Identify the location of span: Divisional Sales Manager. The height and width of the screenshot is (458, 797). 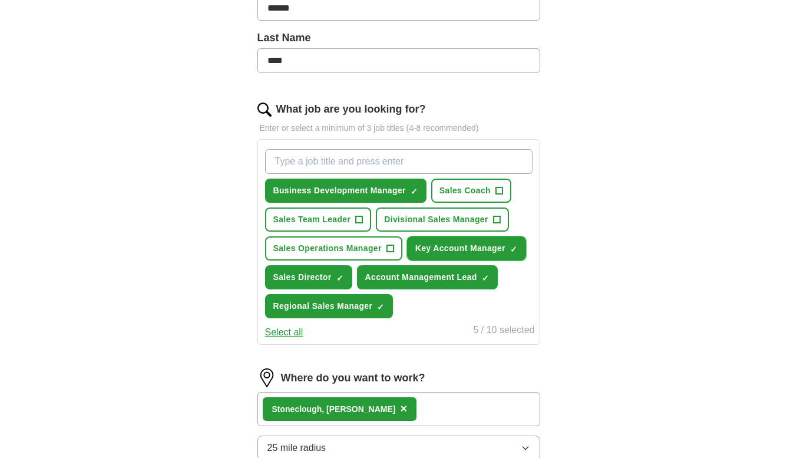
(436, 219).